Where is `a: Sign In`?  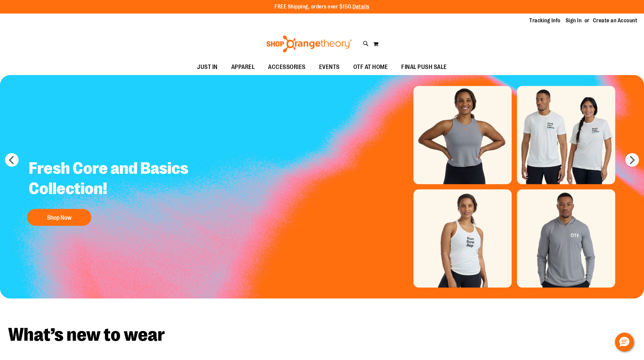
a: Sign In is located at coordinates (574, 20).